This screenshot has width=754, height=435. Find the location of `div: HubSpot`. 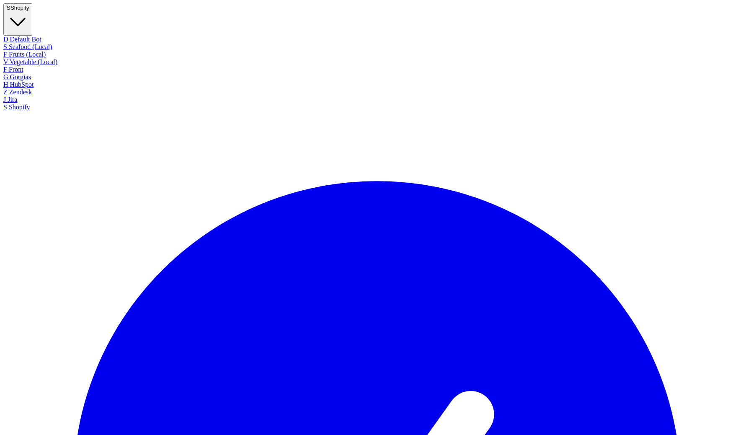

div: HubSpot is located at coordinates (377, 85).